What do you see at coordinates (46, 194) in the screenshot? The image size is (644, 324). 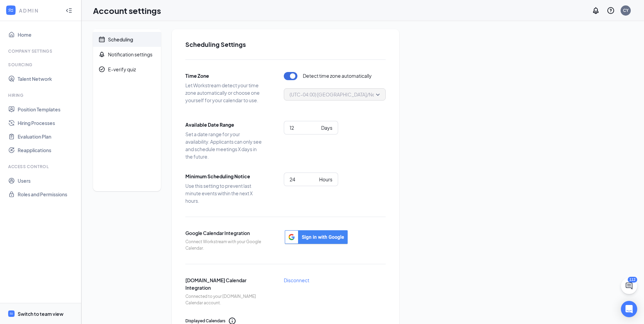 I see `a: Roles and Permissions` at bounding box center [46, 194].